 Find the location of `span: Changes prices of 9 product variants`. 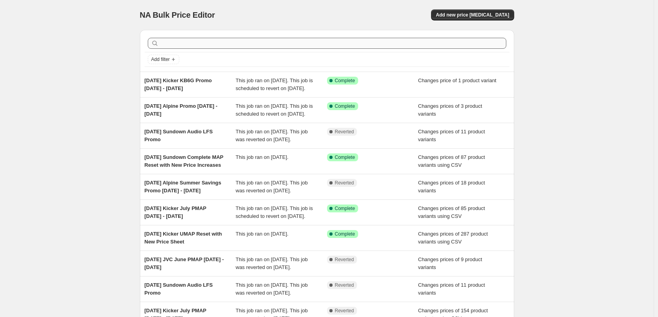

span: Changes prices of 9 product variants is located at coordinates (450, 264).